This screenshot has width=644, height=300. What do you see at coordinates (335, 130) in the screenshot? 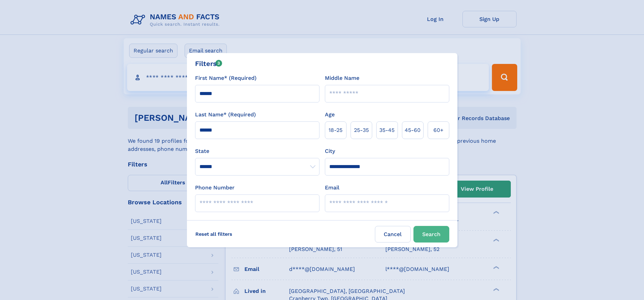
I see `span: 18‑25` at bounding box center [335, 130].